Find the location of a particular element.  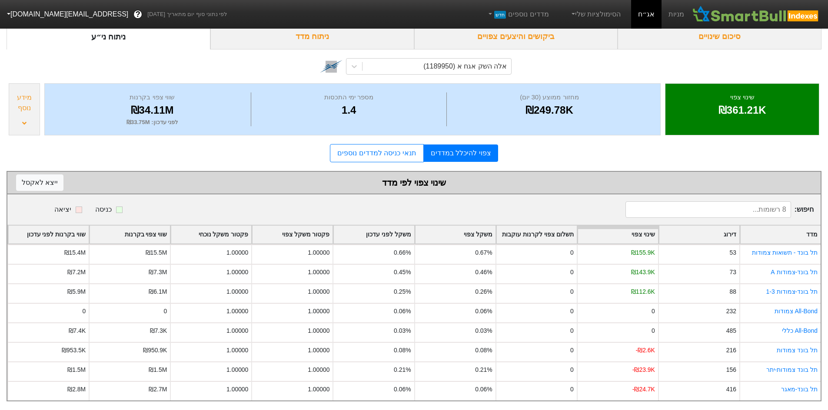

div: ₪950.9K is located at coordinates (155, 351).